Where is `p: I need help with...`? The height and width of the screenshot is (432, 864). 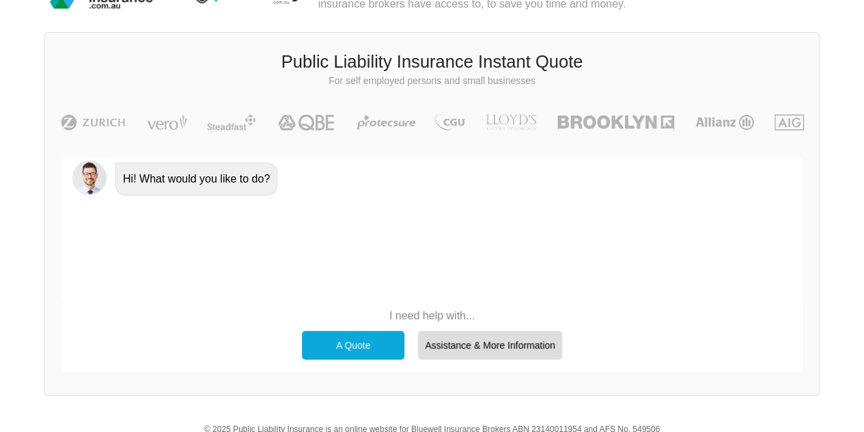
p: I need help with... is located at coordinates (432, 316).